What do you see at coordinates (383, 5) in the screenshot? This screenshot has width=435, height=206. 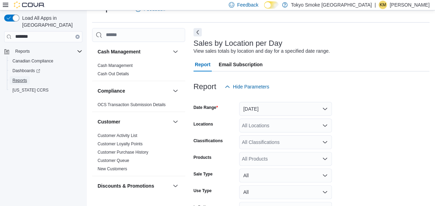 I see `span: KM` at bounding box center [383, 5].